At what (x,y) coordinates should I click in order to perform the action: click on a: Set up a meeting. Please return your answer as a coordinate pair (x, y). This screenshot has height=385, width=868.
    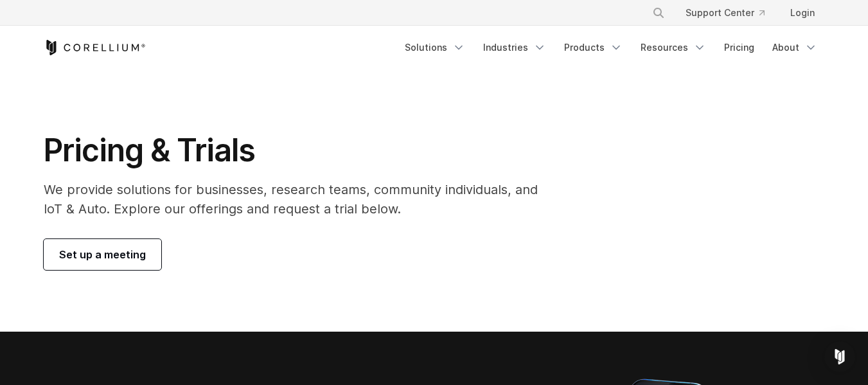
    Looking at the image, I should click on (102, 254).